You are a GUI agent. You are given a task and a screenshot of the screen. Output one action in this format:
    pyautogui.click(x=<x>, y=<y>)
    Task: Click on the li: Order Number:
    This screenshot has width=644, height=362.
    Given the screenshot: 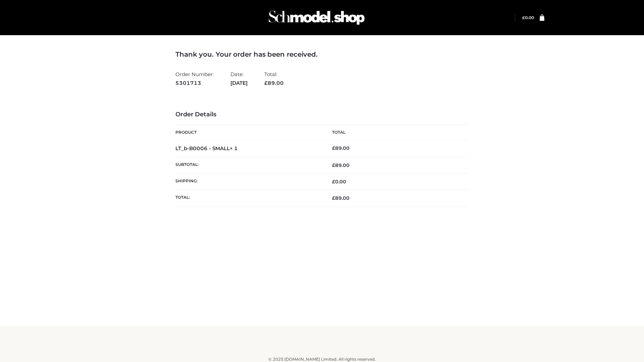 What is the action you would take?
    pyautogui.click(x=195, y=79)
    